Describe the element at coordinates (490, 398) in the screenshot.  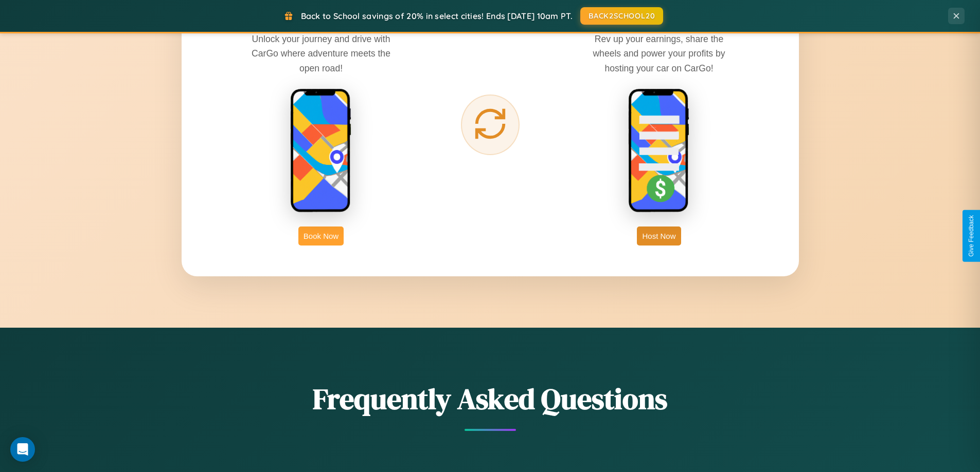
I see `h2: Frequently Asked Questions` at that location.